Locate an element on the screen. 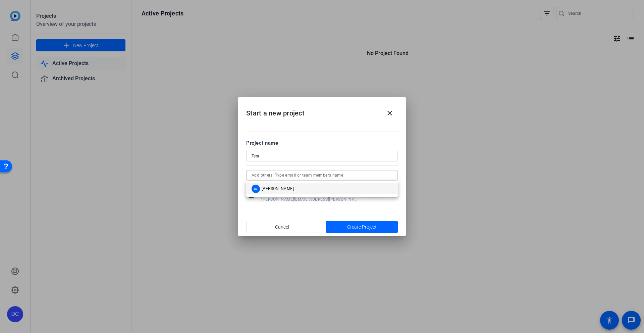 The width and height of the screenshot is (644, 333). div: Project name is located at coordinates (322, 143).